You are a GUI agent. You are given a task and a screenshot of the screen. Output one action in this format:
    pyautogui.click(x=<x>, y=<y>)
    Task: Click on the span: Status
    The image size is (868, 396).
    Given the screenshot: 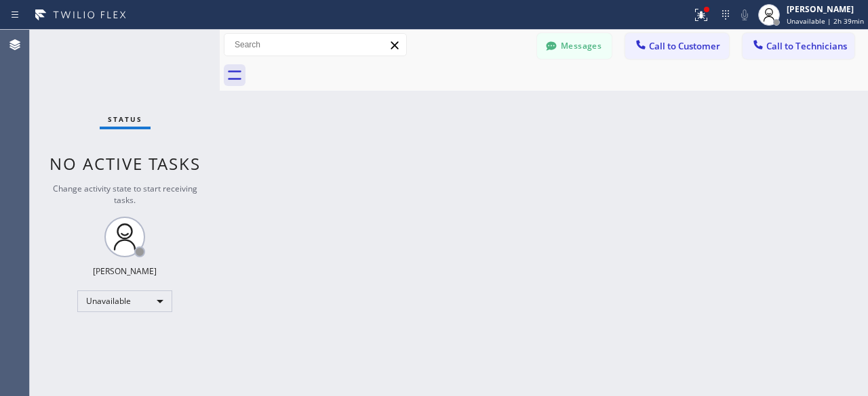 What is the action you would take?
    pyautogui.click(x=125, y=119)
    